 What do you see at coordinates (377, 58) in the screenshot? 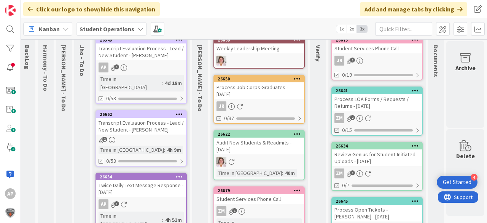
I see `a: 26675Student Services Phone CallJR0/19` at bounding box center [377, 58].